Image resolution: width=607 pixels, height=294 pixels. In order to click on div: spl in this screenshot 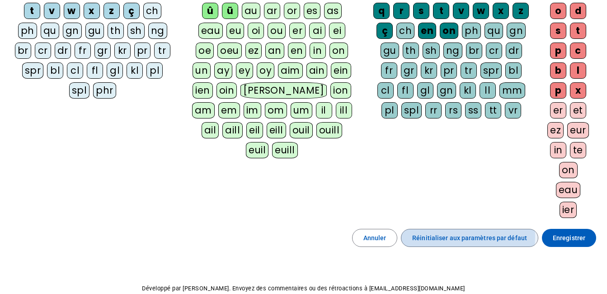, I will do `click(80, 90)`.